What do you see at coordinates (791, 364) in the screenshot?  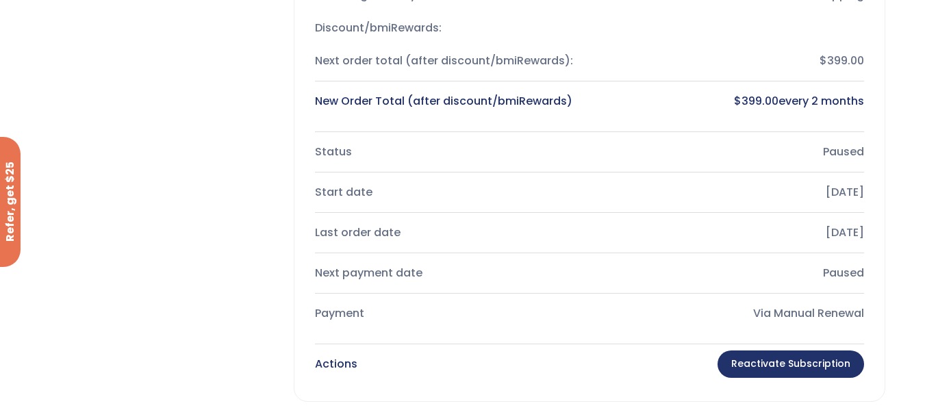 I see `a: Reactivate Subscription` at bounding box center [791, 364].